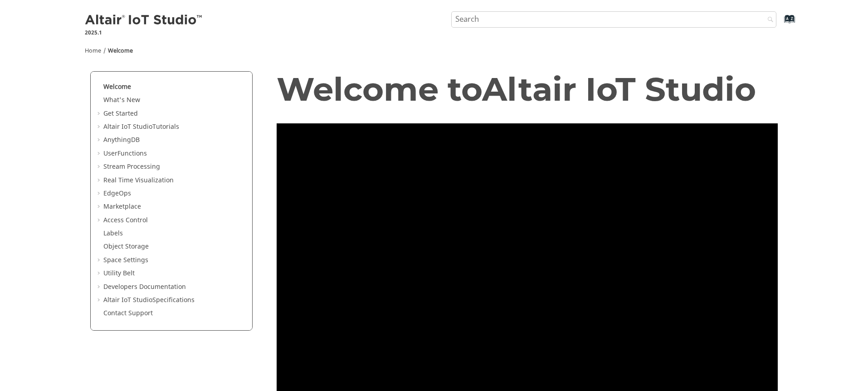 The height and width of the screenshot is (391, 868). What do you see at coordinates (100, 220) in the screenshot?
I see `span: Expand Access Control` at bounding box center [100, 220].